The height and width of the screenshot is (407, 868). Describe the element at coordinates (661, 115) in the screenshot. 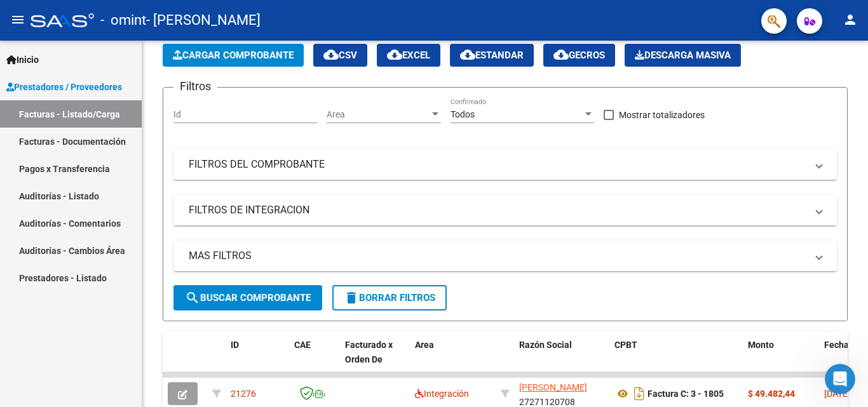

I see `span: Mostrar totalizadores` at that location.